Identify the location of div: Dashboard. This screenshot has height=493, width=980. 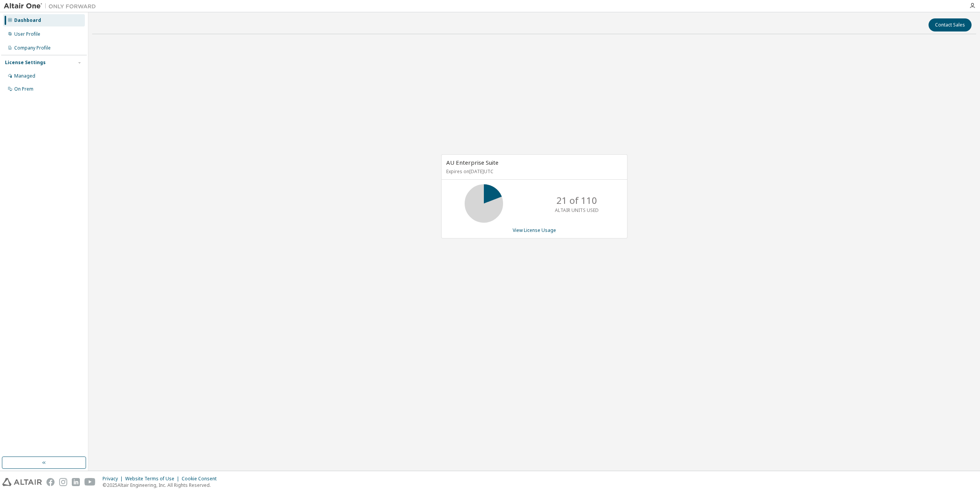
(28, 20).